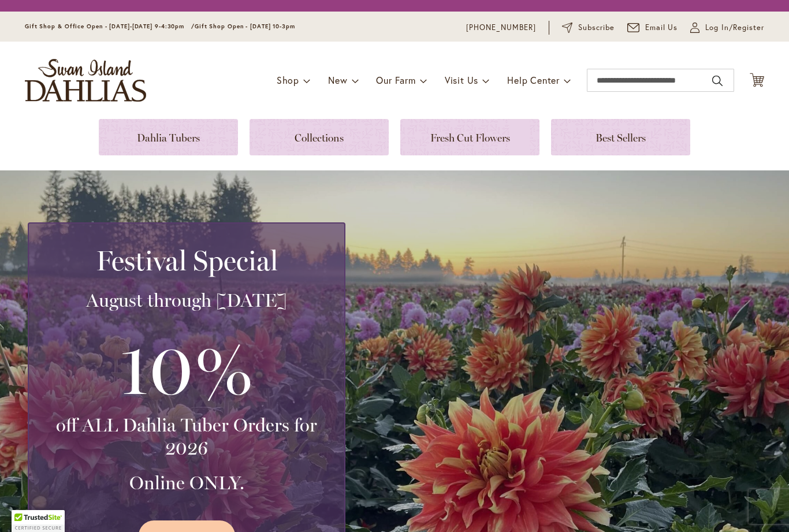 Image resolution: width=789 pixels, height=532 pixels. I want to click on a: Email Us, so click(652, 27).